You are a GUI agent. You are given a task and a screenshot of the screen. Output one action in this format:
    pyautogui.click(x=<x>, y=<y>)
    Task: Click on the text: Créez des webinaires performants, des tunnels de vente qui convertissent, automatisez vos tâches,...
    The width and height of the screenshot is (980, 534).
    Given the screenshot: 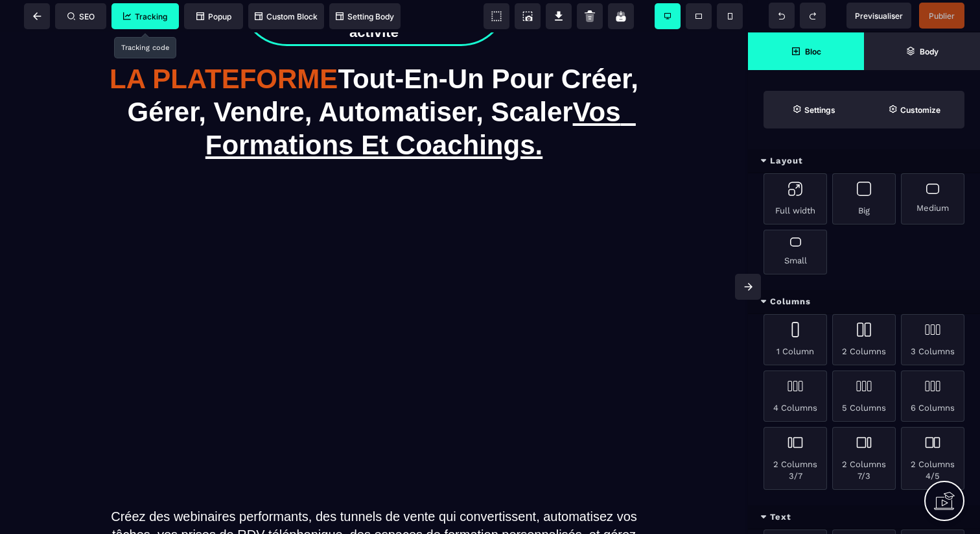 What is the action you would take?
    pyautogui.click(x=374, y=502)
    